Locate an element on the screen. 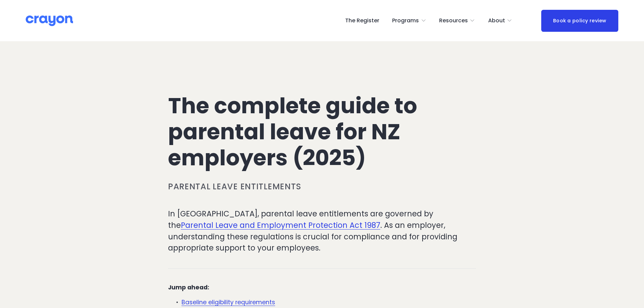  a: Baseline eligibility requirements is located at coordinates (228, 302).